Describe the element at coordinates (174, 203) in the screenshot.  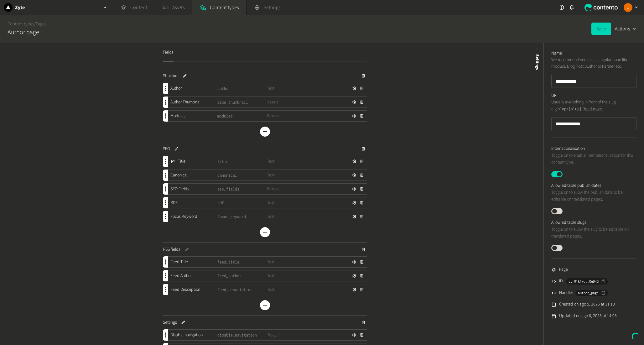
I see `span: RDF` at that location.